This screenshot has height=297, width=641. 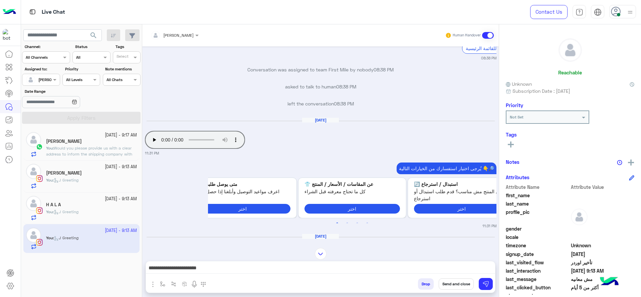 I want to click on span: Attribute Value, so click(x=603, y=187).